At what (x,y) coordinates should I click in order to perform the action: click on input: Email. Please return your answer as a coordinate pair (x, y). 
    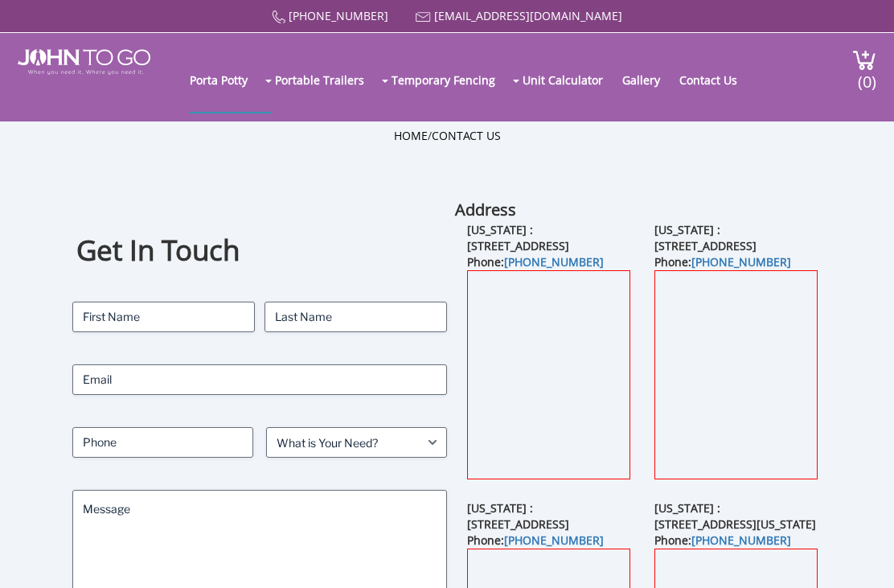
    Looking at the image, I should click on (259, 379).